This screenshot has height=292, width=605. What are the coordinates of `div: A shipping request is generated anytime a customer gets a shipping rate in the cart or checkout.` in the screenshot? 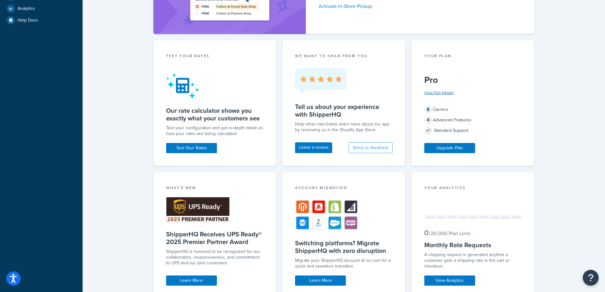 It's located at (473, 260).